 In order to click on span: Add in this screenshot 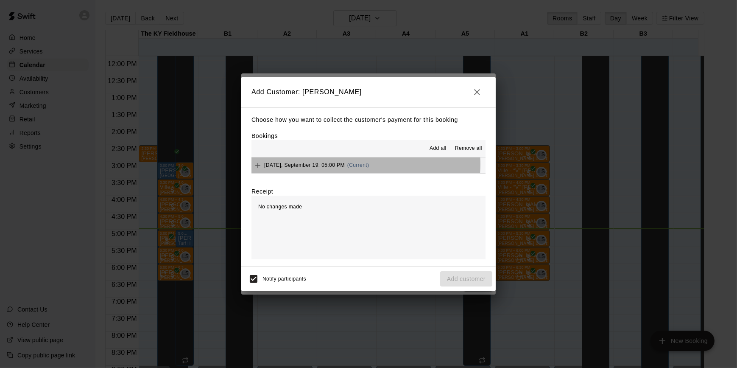, I will do `click(258, 165)`.